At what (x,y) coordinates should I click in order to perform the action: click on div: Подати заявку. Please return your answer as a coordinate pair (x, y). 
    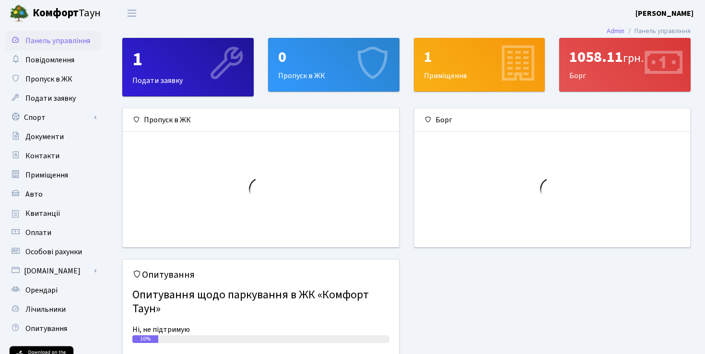
    Looking at the image, I should click on (188, 67).